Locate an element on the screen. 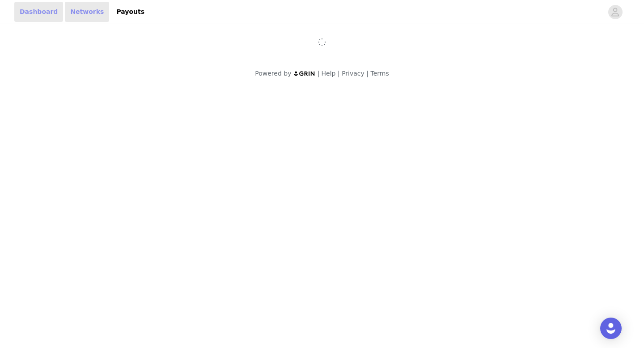  a: Terms is located at coordinates (379, 73).